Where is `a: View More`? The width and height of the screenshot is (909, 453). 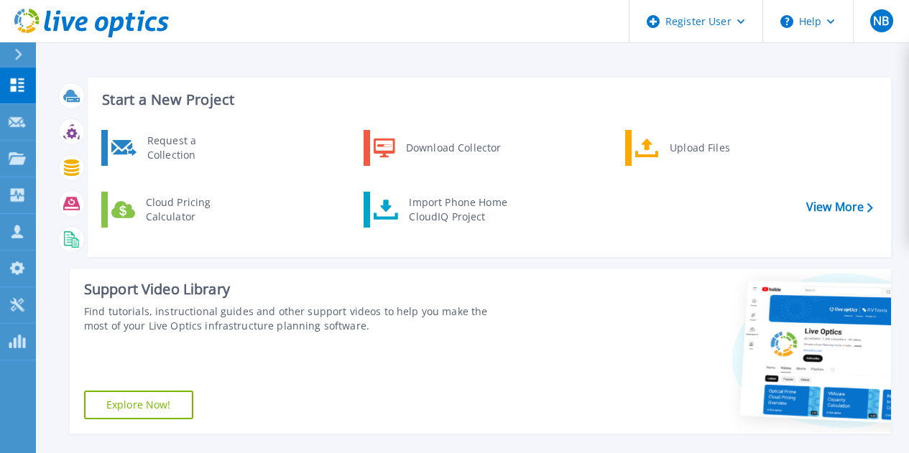
a: View More is located at coordinates (839, 207).